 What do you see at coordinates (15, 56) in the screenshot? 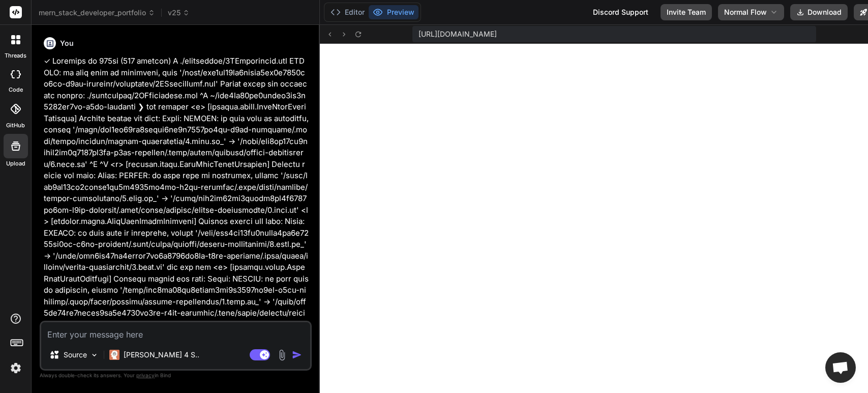
I see `label: threads` at bounding box center [15, 56].